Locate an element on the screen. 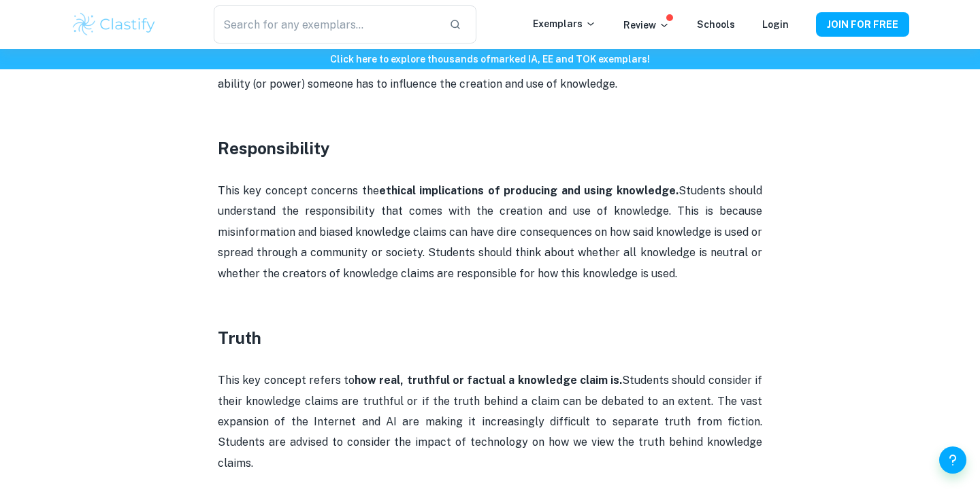 The width and height of the screenshot is (980, 494). h3: Truth is located at coordinates (490, 338).